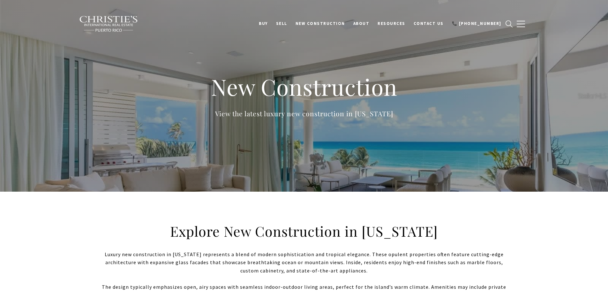 The width and height of the screenshot is (608, 291). Describe the element at coordinates (320, 24) in the screenshot. I see `a: New Construction` at that location.